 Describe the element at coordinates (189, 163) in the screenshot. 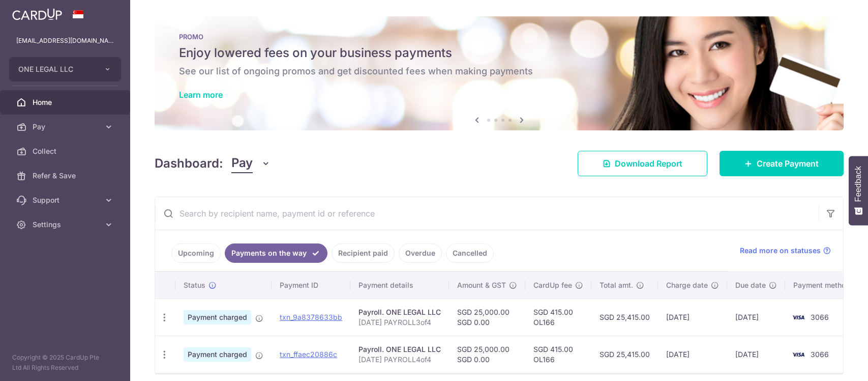

I see `h4: Dashboard:` at that location.